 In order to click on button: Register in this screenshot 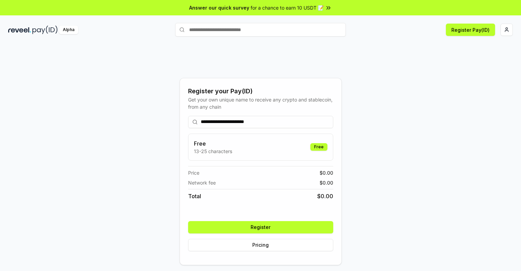, I will do `click(261, 227)`.